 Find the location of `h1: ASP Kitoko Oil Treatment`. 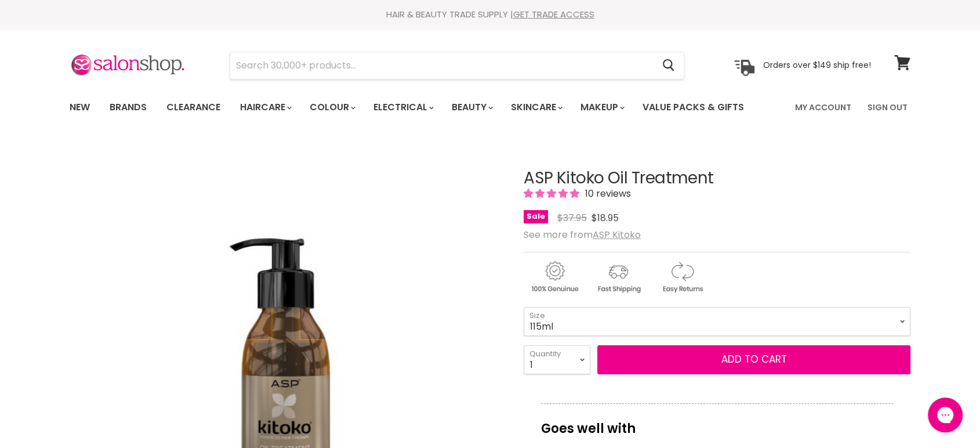

h1: ASP Kitoko Oil Treatment is located at coordinates (717, 178).